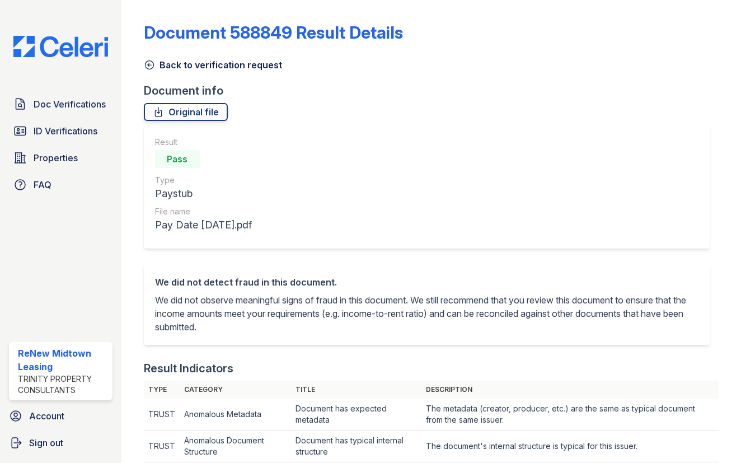 Image resolution: width=741 pixels, height=463 pixels. Describe the element at coordinates (60, 131) in the screenshot. I see `a: ID Verifications` at that location.